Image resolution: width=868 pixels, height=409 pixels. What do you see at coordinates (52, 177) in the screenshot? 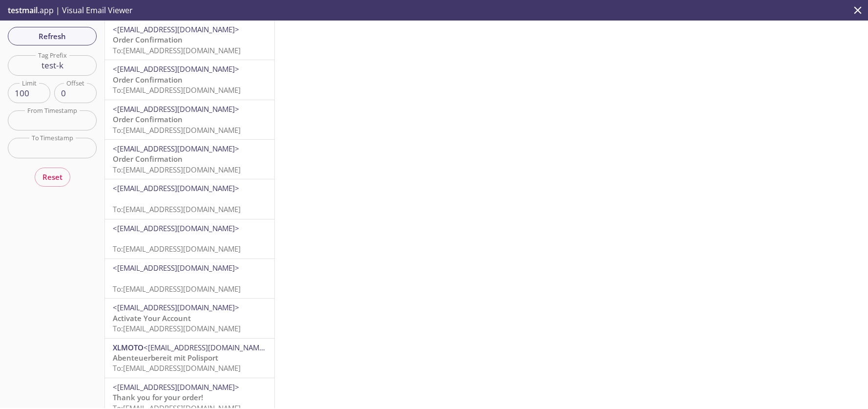
I see `span: Reset` at bounding box center [52, 177].